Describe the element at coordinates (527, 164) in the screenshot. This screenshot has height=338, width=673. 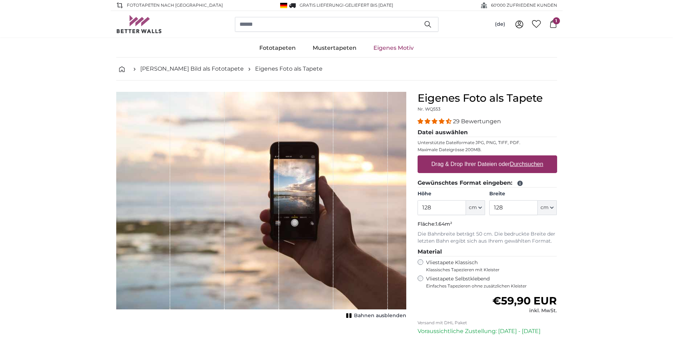
I see `u: Durchsuchen` at that location.